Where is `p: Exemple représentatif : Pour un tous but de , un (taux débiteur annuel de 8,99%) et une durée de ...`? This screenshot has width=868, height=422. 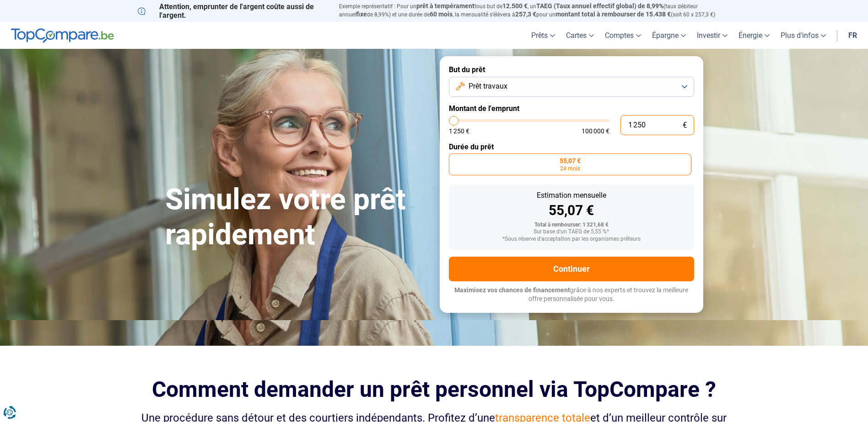
p: Exemple représentatif : Pour un tous but de , un (taux débiteur annuel de 8,99%) et une durée de ... is located at coordinates (535, 10).